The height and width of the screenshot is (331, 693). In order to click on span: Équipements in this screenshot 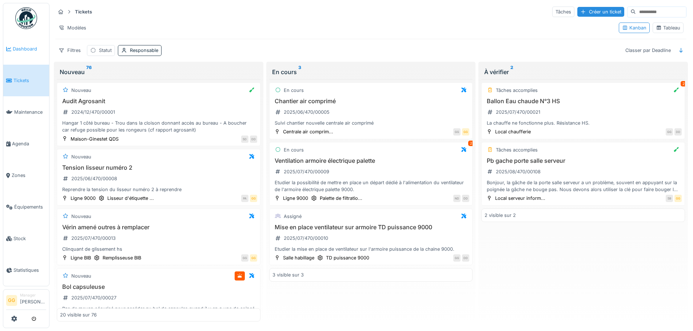, I will do `click(30, 207)`.